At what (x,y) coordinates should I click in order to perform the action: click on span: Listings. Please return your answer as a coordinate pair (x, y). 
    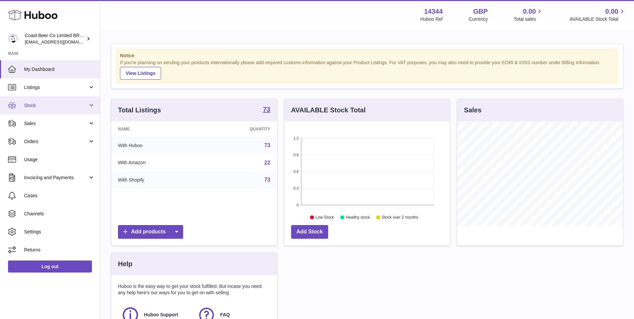
    Looking at the image, I should click on (56, 87).